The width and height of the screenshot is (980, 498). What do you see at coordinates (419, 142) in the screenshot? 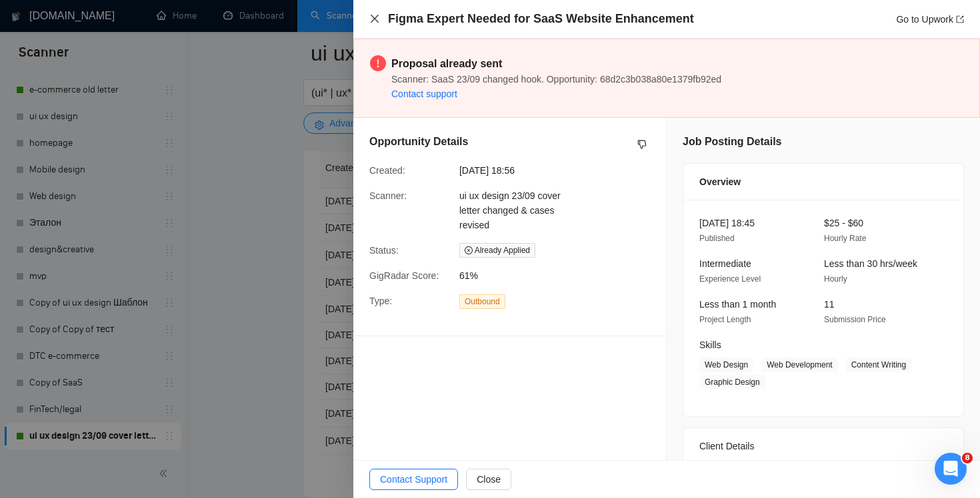
I see `h5: Opportunity Details` at bounding box center [419, 142].